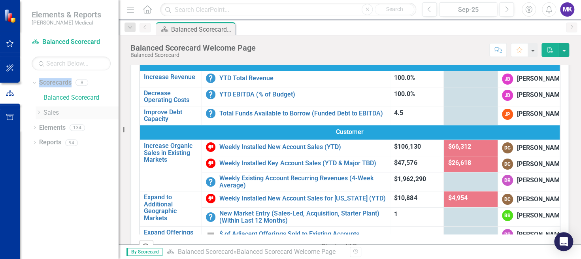 Image resolution: width=581 pixels, height=259 pixels. I want to click on a: Improve Debt Capacity, so click(171, 115).